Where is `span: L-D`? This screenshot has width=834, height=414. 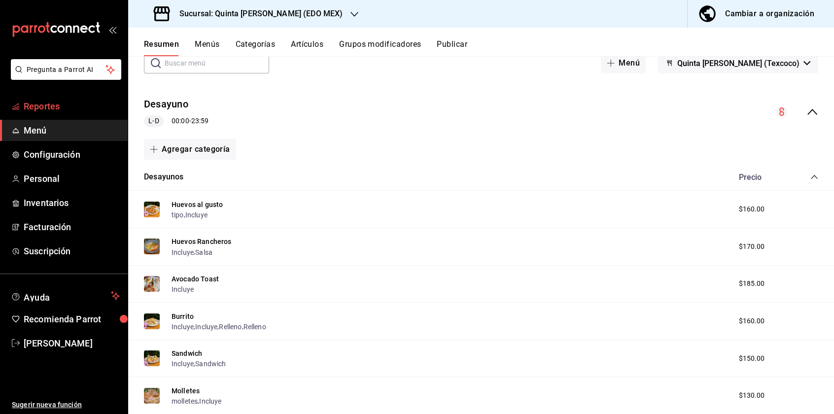 span: L-D is located at coordinates (153, 121).